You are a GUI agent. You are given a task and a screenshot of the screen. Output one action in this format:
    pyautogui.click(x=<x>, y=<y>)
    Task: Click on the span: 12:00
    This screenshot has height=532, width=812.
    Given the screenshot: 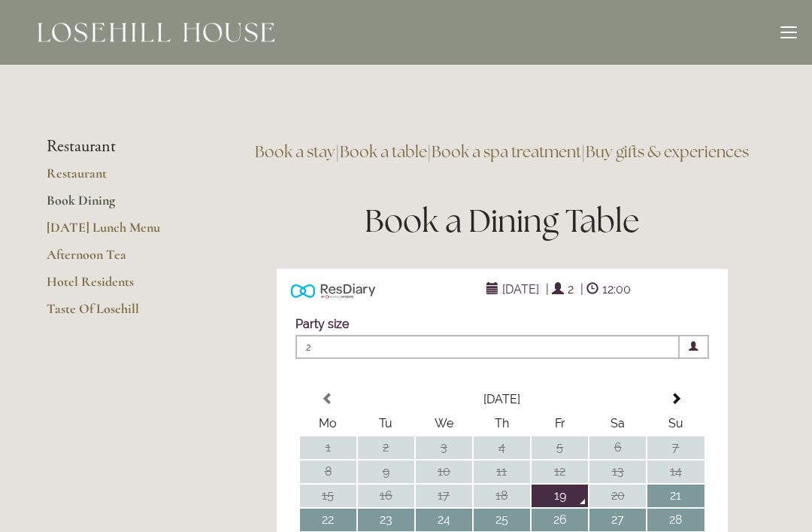 What is the action you would take?
    pyautogui.click(x=616, y=289)
    